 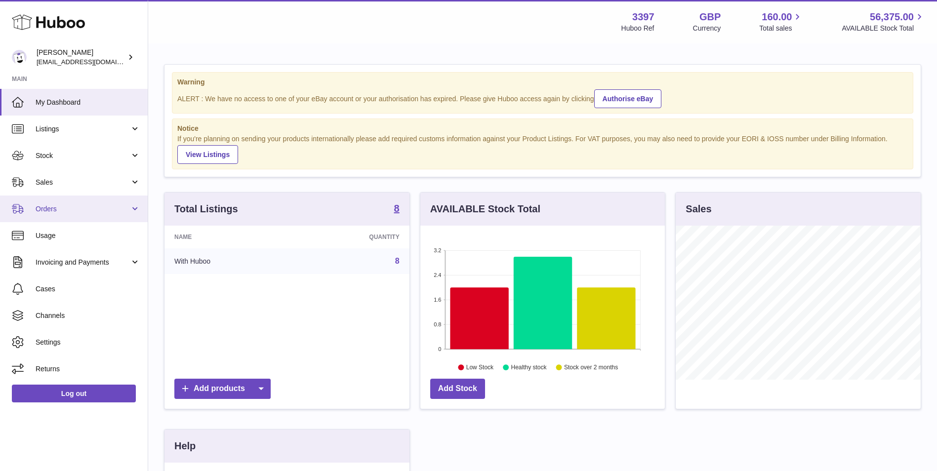 I want to click on span: Stock, so click(x=83, y=156).